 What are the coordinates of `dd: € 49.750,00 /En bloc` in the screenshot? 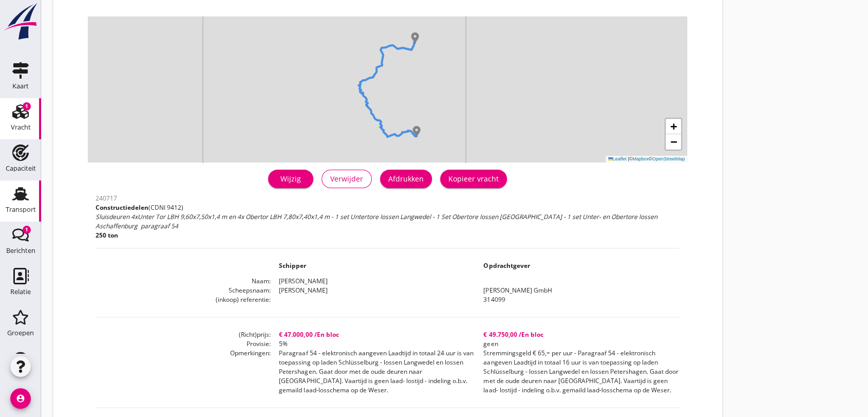 It's located at (577, 335).